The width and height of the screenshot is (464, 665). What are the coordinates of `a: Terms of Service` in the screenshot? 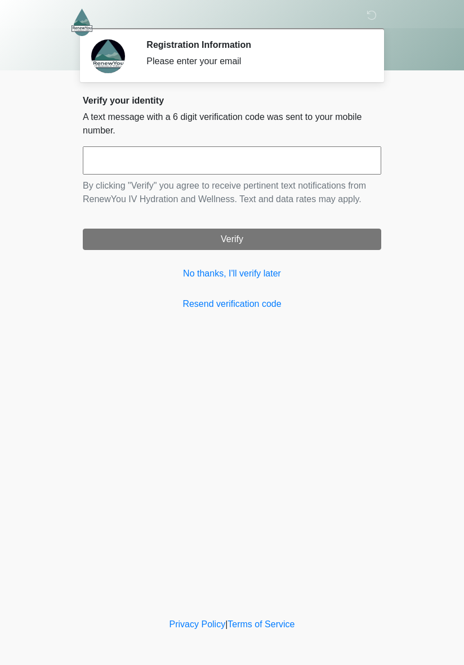 It's located at (261, 624).